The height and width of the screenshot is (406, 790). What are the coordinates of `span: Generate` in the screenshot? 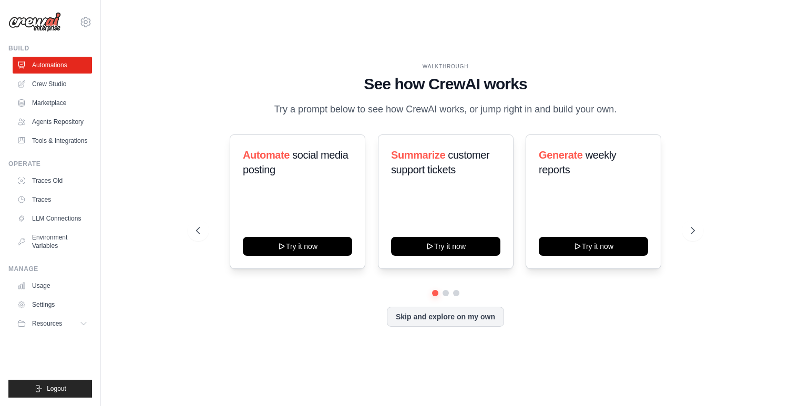 It's located at (561, 155).